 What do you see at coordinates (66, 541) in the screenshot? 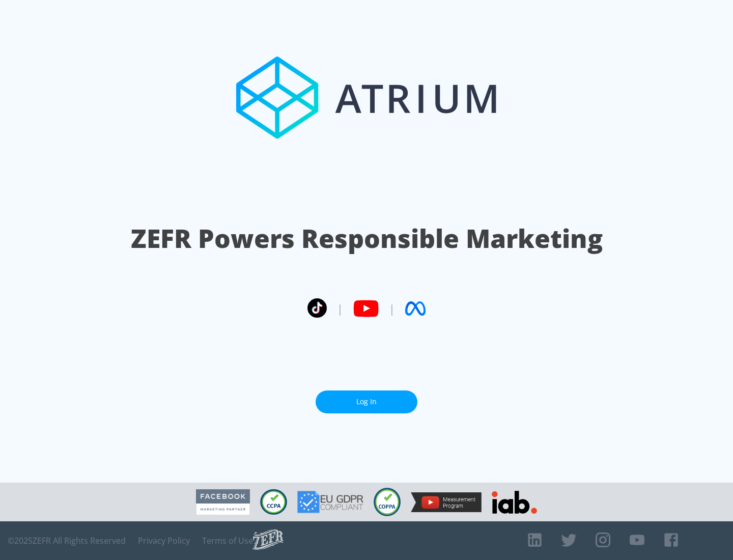
I see `span: © 2025 ZEFR All Rights Reserved` at bounding box center [66, 541].